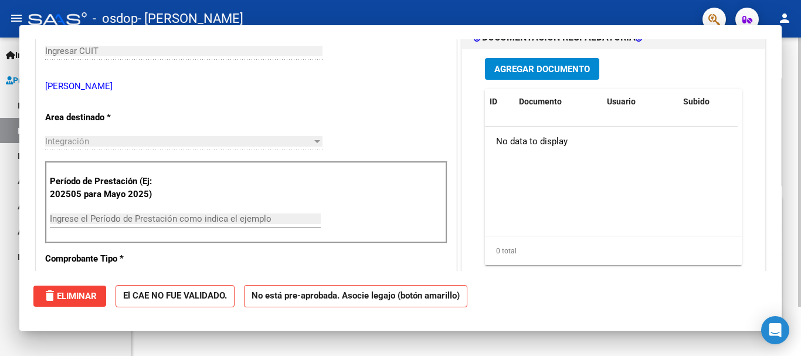 Image resolution: width=801 pixels, height=356 pixels. What do you see at coordinates (109, 188) in the screenshot?
I see `p: Período de Prestación (Ej: 202505 para Mayo 2025)` at bounding box center [109, 188].